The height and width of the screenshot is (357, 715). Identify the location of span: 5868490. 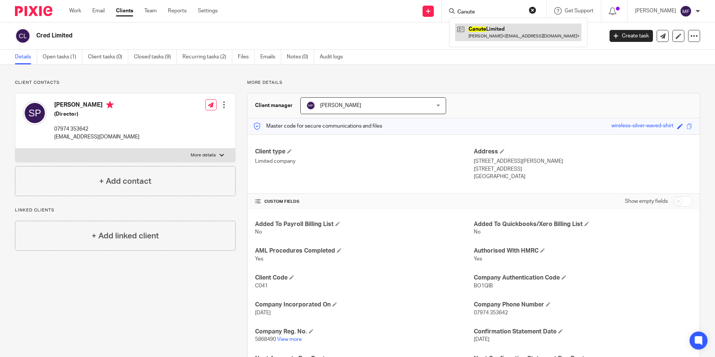
(266, 339).